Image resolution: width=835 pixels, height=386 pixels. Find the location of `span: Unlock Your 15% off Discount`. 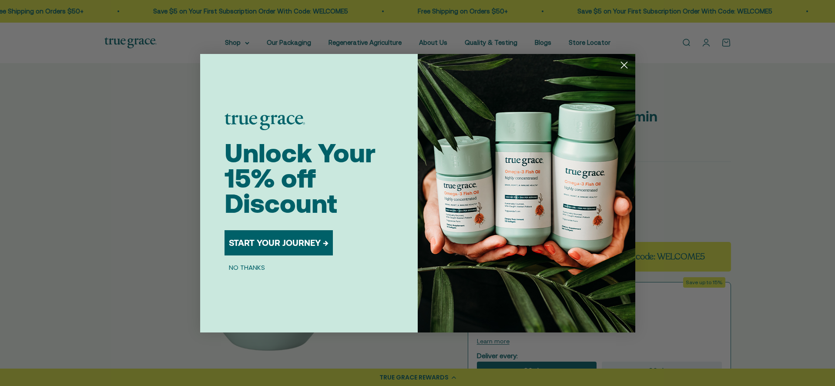

span: Unlock Your 15% off Discount is located at coordinates (300, 178).